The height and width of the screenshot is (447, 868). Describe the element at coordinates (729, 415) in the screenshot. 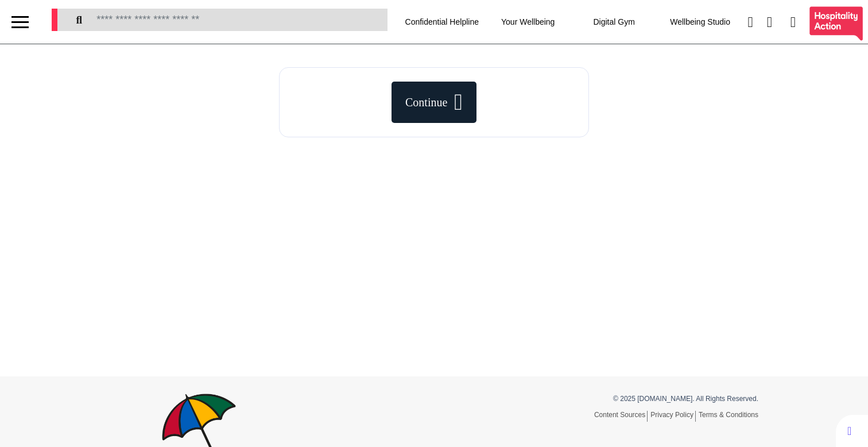

I see `a: Terms & Conditions` at that location.